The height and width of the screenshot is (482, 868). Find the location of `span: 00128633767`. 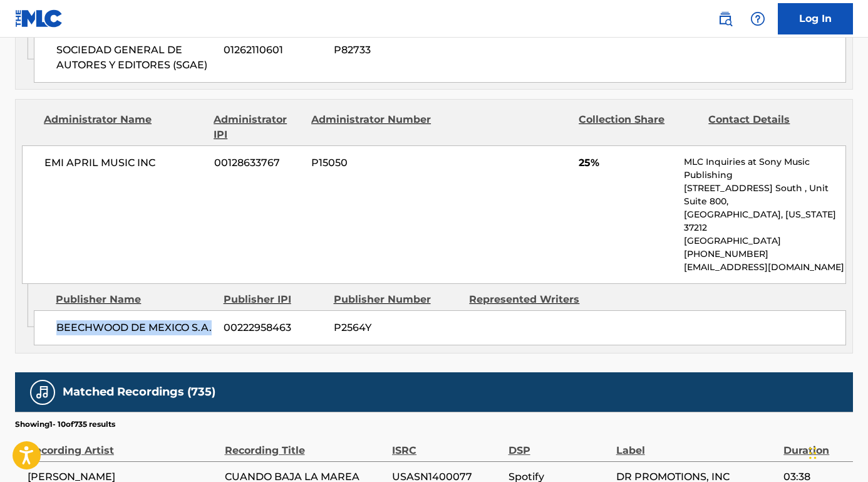

span: 00128633767 is located at coordinates (258, 163).